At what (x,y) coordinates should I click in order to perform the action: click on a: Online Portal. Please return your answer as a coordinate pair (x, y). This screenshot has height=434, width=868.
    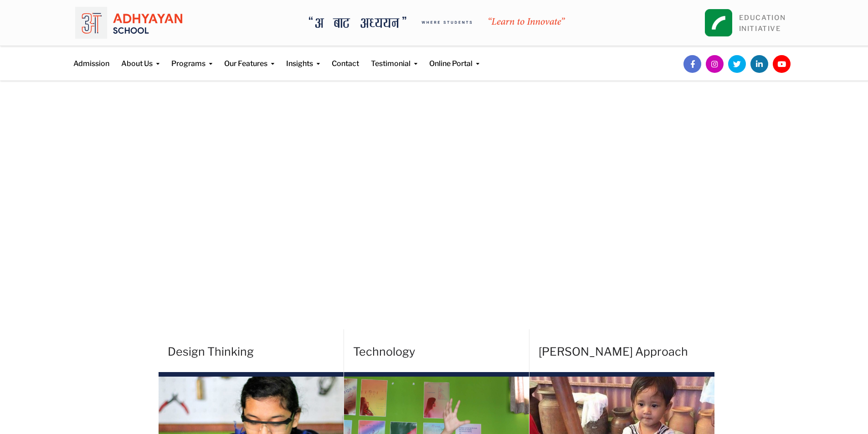
    Looking at the image, I should click on (454, 58).